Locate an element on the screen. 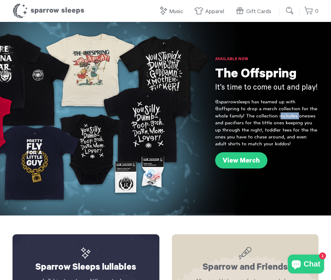  h1: Sparrow Sleeps is located at coordinates (49, 11).